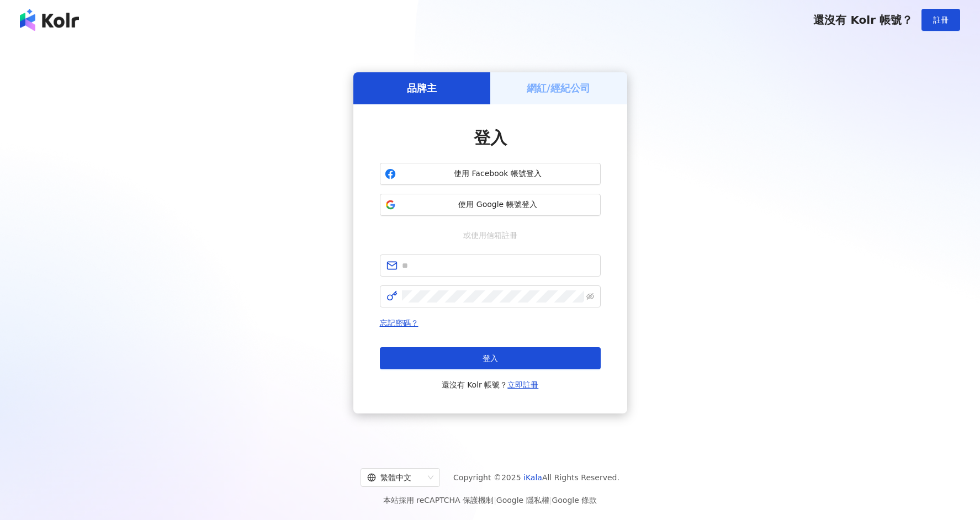 The image size is (980, 520). Describe the element at coordinates (941, 20) in the screenshot. I see `span: 註冊` at that location.